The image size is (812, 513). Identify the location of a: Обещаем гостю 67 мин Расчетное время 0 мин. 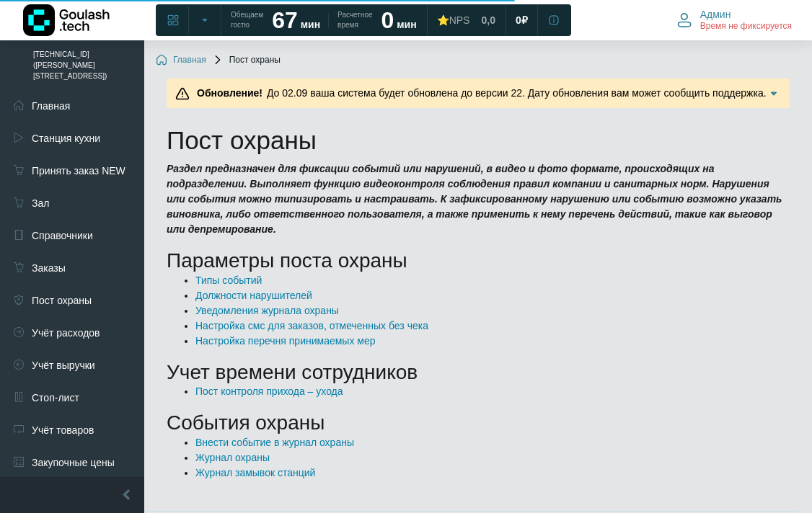
(323, 21).